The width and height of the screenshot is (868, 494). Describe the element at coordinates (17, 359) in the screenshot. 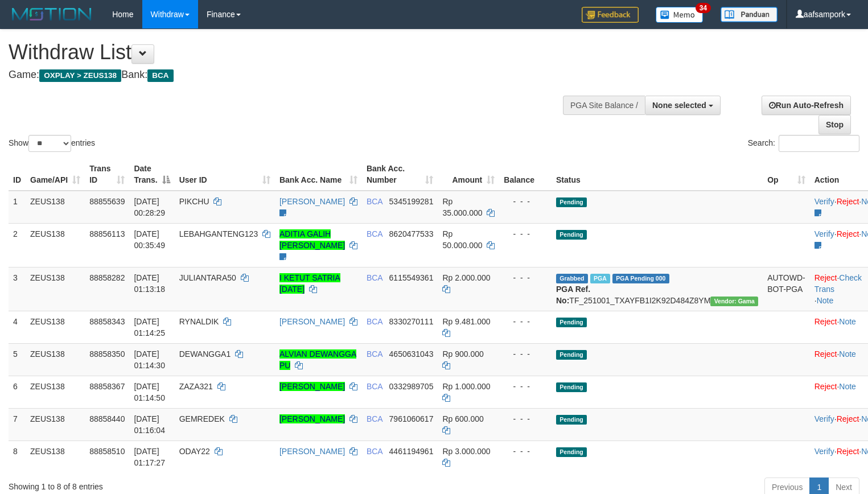

I see `td: 5` at that location.